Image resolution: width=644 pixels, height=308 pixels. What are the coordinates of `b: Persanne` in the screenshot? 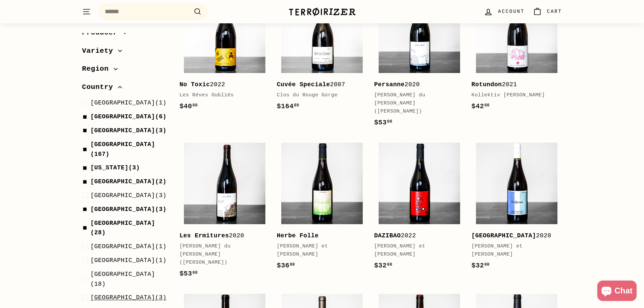 It's located at (389, 84).